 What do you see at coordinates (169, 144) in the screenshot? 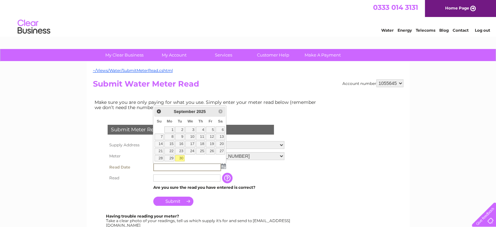
I see `a: 15` at bounding box center [169, 144].